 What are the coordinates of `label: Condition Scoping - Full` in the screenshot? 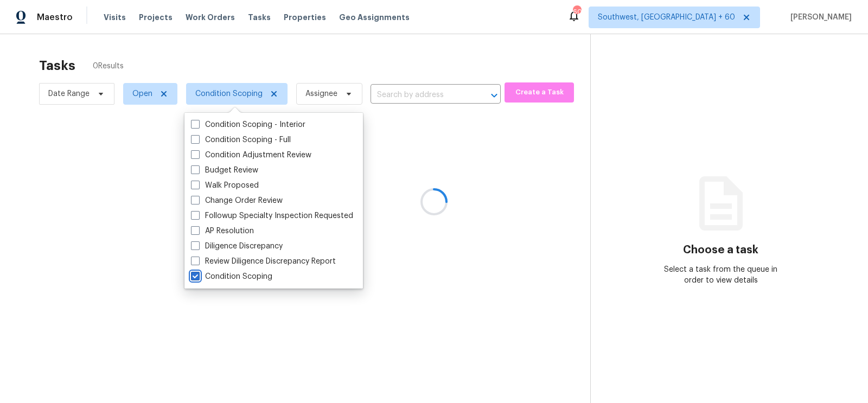 It's located at (241, 140).